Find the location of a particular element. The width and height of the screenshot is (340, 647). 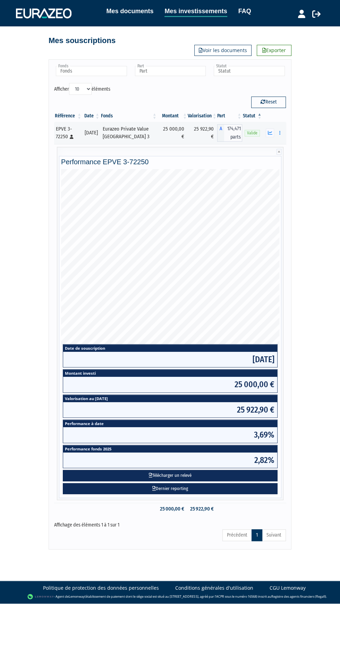

a: CGU Lemonway is located at coordinates (288, 588).